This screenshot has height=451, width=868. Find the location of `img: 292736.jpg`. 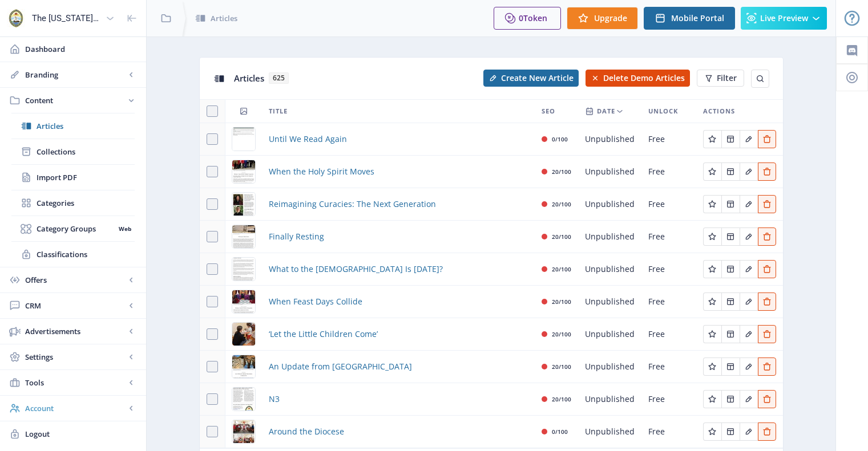

img: 292736.jpg is located at coordinates (244, 432).